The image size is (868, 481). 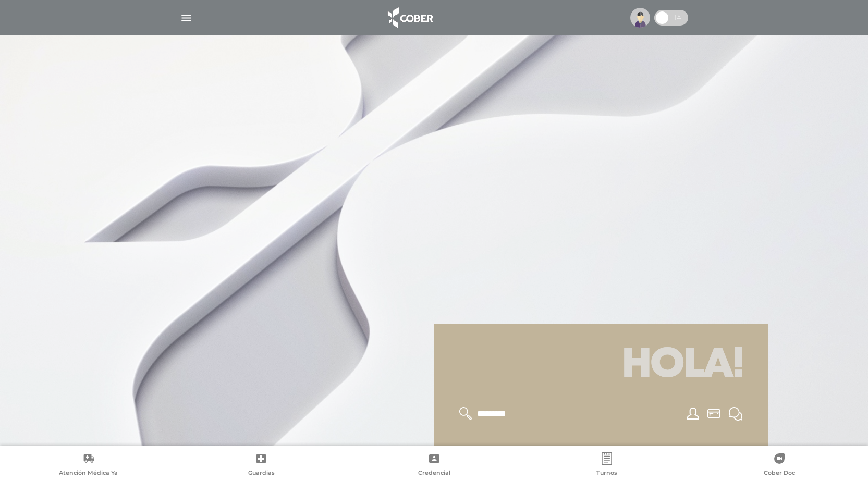 I want to click on h1: Hola!, so click(x=601, y=365).